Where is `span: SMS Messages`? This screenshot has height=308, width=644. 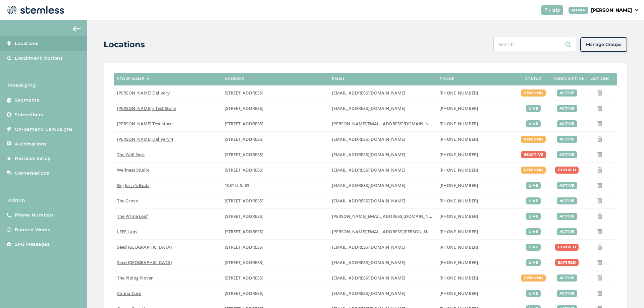
span: SMS Messages is located at coordinates (32, 245).